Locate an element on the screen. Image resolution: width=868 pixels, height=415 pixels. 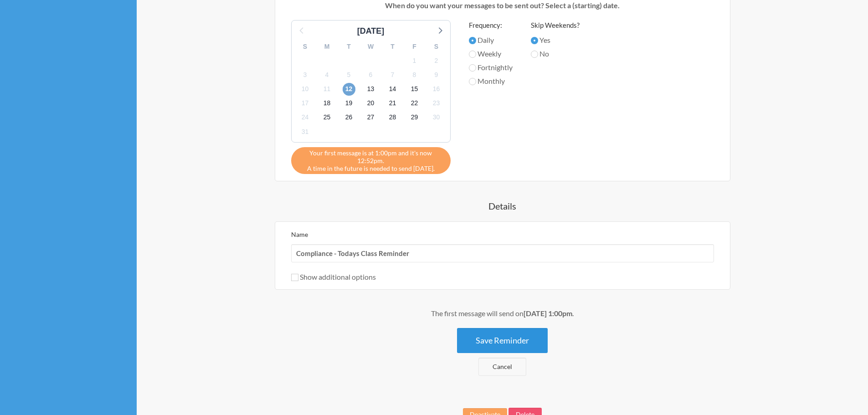
label: Name is located at coordinates (299, 234).